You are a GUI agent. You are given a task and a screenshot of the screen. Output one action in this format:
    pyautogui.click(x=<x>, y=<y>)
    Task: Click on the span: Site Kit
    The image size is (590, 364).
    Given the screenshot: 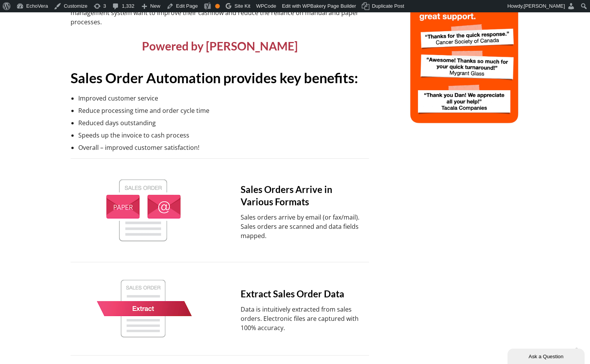 What is the action you would take?
    pyautogui.click(x=242, y=6)
    